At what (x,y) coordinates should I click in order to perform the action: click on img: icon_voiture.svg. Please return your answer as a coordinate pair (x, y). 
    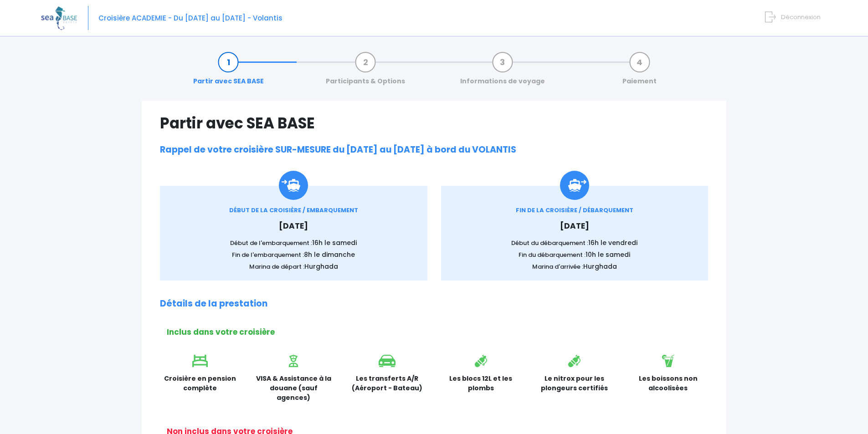
    Looking at the image, I should click on (387, 361).